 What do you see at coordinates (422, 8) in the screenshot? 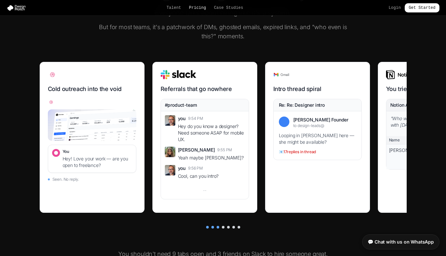
I see `a: Get Started` at bounding box center [422, 8].